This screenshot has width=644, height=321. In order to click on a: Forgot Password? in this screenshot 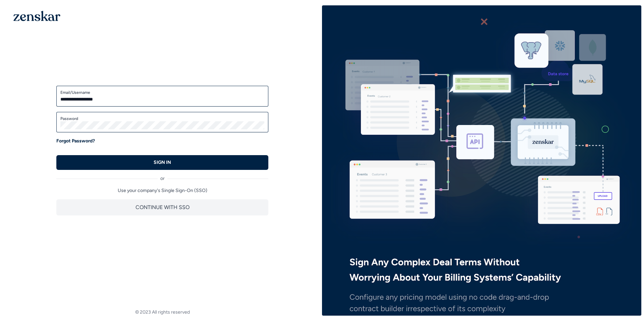, I will do `click(75, 141)`.